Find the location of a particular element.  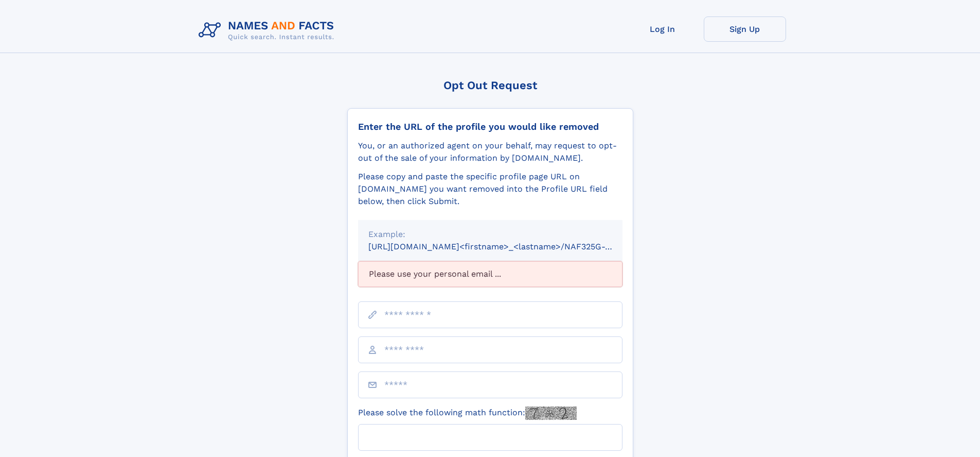

div: You, or an authorized agent on your behalf, may request to opt-out of the sale of your informatio... is located at coordinates (490, 152).